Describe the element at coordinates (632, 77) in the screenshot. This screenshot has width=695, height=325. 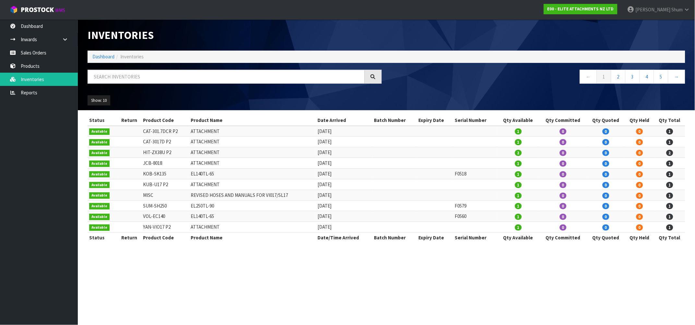
I see `a: 3` at that location.